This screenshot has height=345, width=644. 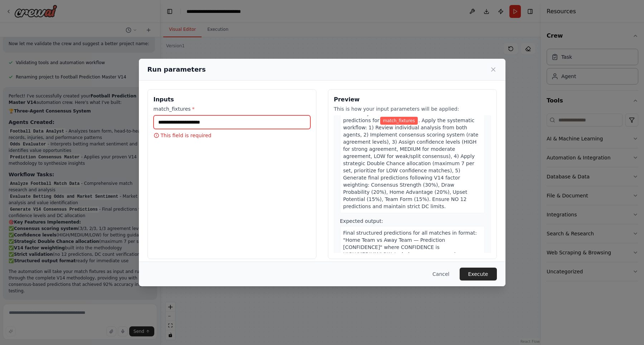 What do you see at coordinates (411, 163) in the screenshot?
I see `span: . Apply the systematic workflow: 1) Review individual analysis from both agents, 2) Implement con...` at bounding box center [411, 163].